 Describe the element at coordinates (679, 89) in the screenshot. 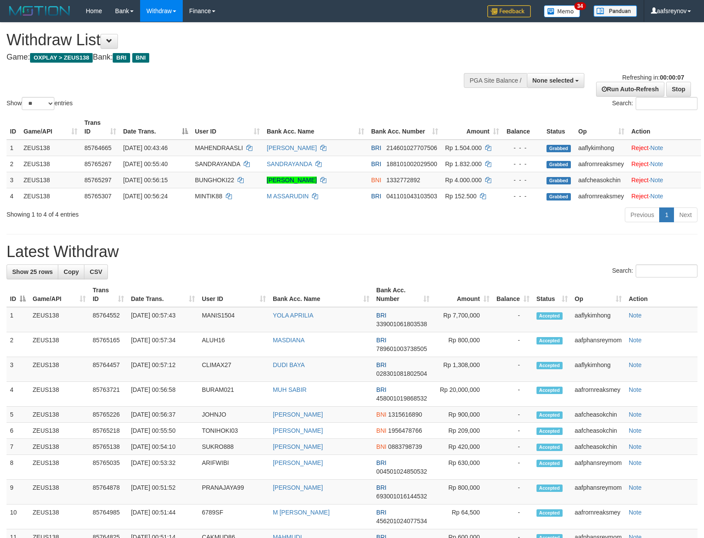

I see `a: Stop` at that location.